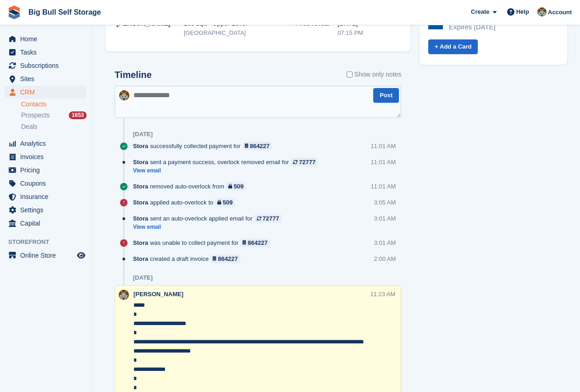 This screenshot has height=392, width=580. What do you see at coordinates (81, 255) in the screenshot?
I see `a: Preview store` at bounding box center [81, 255].